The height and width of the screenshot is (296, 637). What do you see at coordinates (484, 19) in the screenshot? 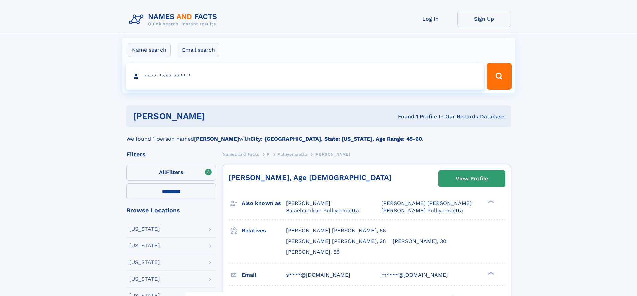
I see `a: Sign Up` at bounding box center [484, 19].